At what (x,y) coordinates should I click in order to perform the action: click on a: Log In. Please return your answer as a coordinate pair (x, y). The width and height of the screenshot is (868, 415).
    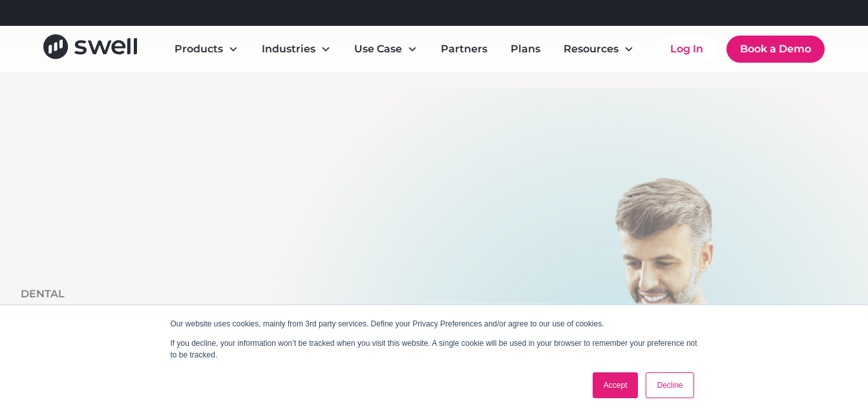
    Looking at the image, I should click on (687, 49).